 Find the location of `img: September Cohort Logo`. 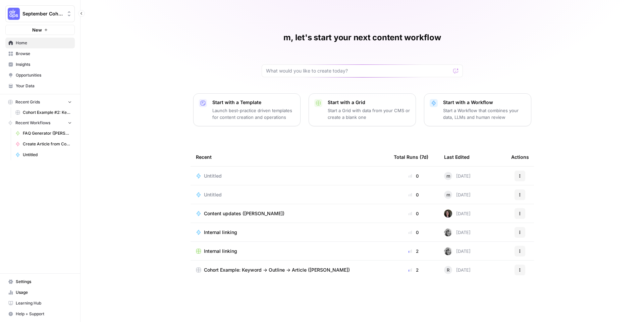

img: September Cohort Logo is located at coordinates (14, 14).